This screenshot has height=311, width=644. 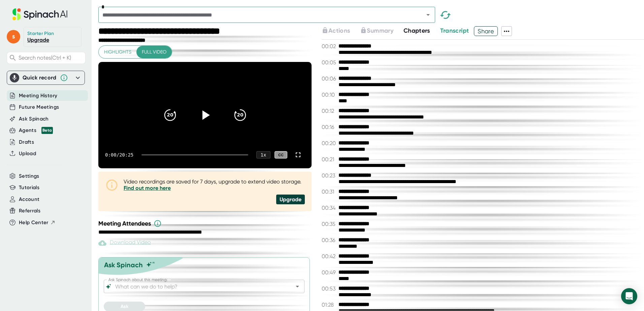 I want to click on span: 00:35, so click(x=329, y=224).